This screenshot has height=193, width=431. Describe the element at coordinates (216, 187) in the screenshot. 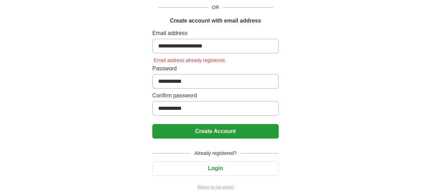

I see `p: Return to job advert` at that location.